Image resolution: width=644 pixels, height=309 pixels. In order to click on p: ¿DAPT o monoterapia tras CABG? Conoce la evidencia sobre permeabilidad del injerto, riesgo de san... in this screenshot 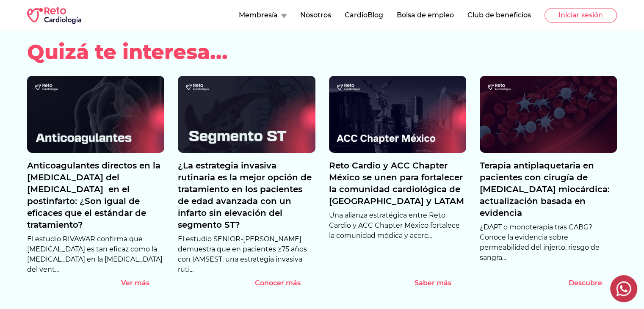, I will do `click(548, 243)`.